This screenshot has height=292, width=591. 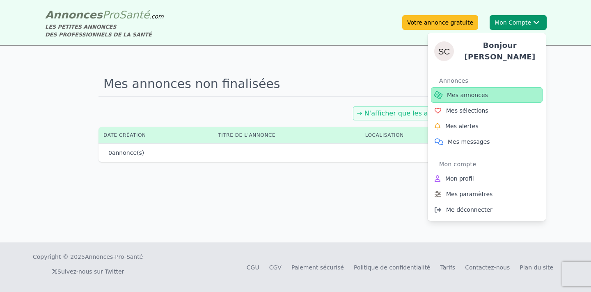 I want to click on span: Me déconnecter, so click(x=469, y=210).